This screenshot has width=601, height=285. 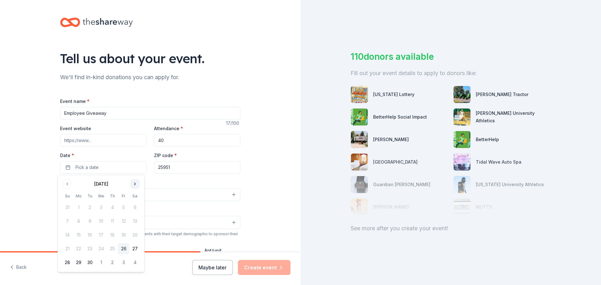 What do you see at coordinates (451, 73) in the screenshot?
I see `div: Fill out your event details to apply to donors like:` at bounding box center [451, 73].